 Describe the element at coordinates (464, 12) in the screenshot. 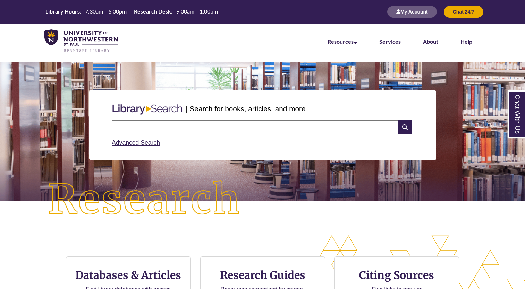

I see `button: Chat 24/7` at that location.